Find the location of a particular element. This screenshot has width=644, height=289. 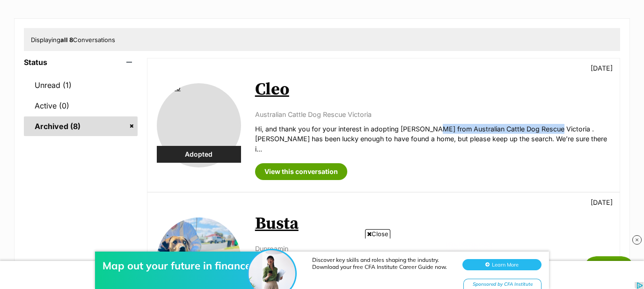

a: Busta is located at coordinates (277, 223).